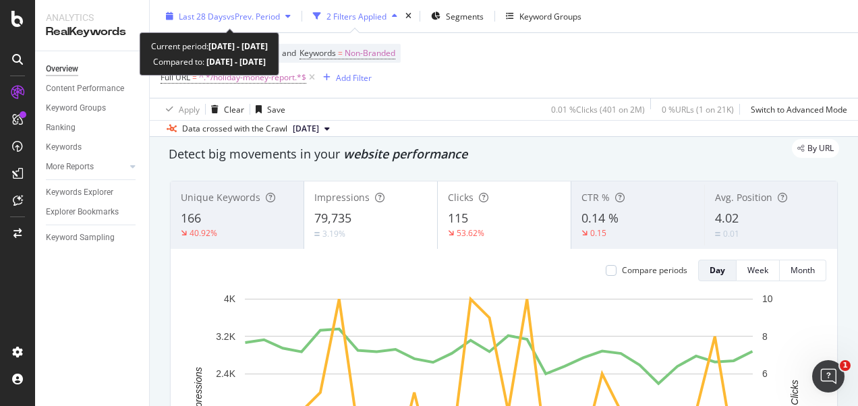 The image size is (858, 406). What do you see at coordinates (235, 129) in the screenshot?
I see `div: Data crossed with the Crawl` at bounding box center [235, 129].